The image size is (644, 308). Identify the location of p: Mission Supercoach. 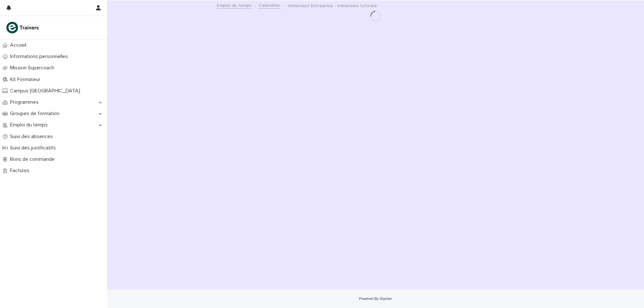
(33, 68).